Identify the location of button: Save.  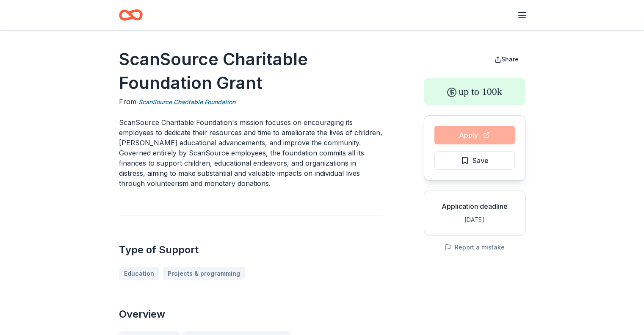
(475, 161).